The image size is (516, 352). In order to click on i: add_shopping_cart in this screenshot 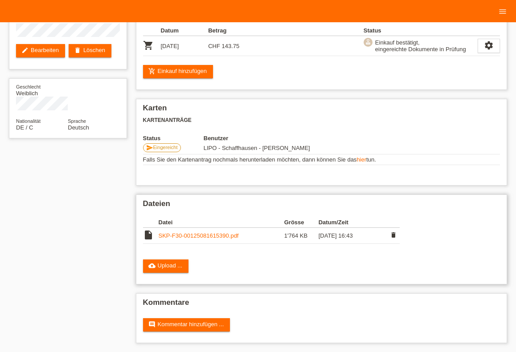, I will do `click(152, 71)`.